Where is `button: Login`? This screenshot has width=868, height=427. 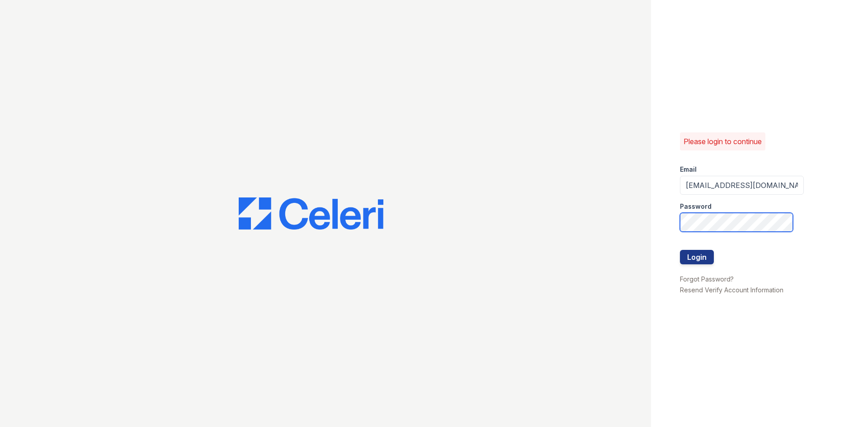 button: Login is located at coordinates (697, 258).